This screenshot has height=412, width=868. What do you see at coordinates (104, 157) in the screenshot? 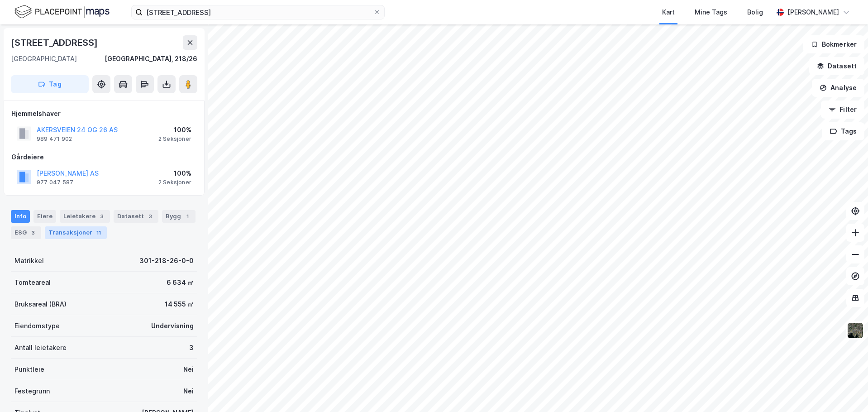
I see `div: Gårdeiere` at bounding box center [104, 157].